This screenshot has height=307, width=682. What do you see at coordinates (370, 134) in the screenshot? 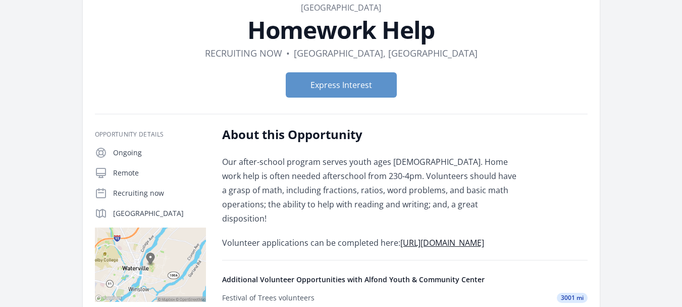
I see `h2: About this Opportunity` at bounding box center [370, 134].